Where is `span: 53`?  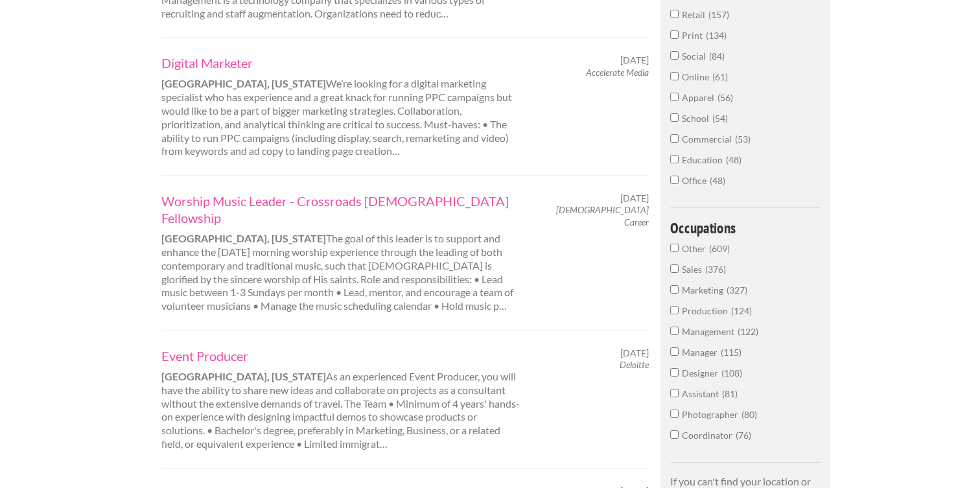
span: 53 is located at coordinates (742, 138).